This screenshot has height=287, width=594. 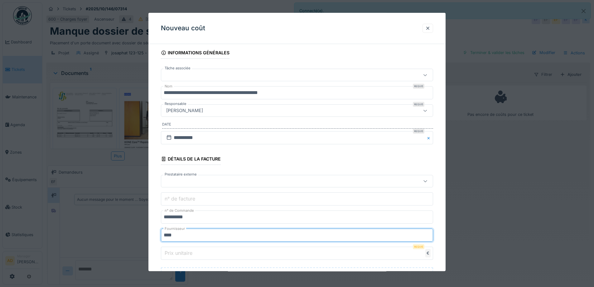 What do you see at coordinates (191, 159) in the screenshot?
I see `div: Détails de la facture` at bounding box center [191, 159].